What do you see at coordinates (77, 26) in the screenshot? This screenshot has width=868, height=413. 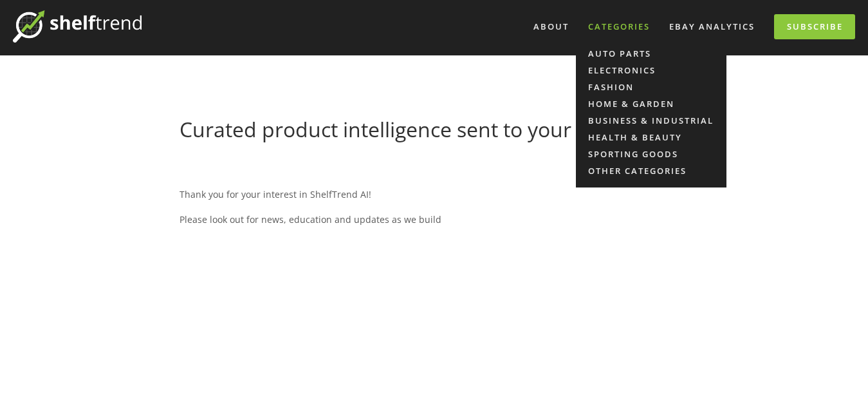 I see `img: ShelfTrend` at bounding box center [77, 26].